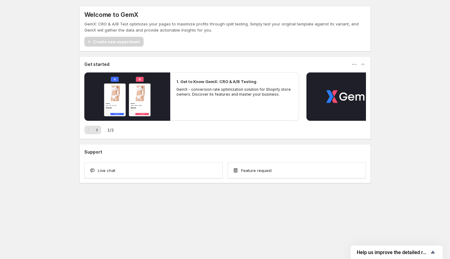  What do you see at coordinates (93, 152) in the screenshot?
I see `h3: Support` at bounding box center [93, 152].